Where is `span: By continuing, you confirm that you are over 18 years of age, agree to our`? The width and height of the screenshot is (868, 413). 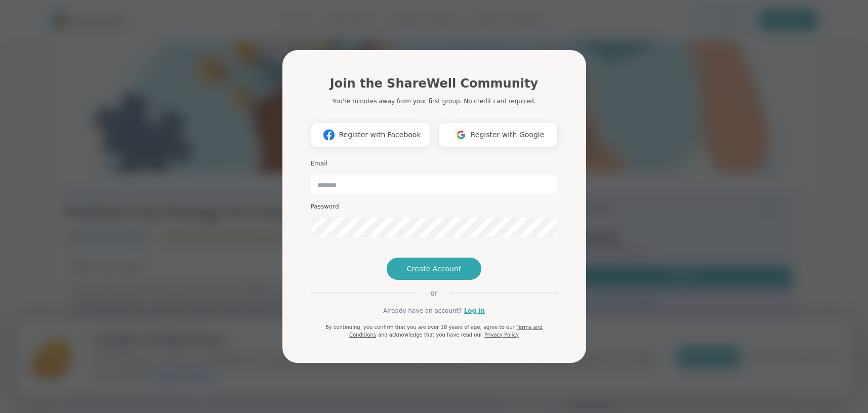 span: By continuing, you confirm that you are over 18 years of age, agree to our is located at coordinates (420, 327).